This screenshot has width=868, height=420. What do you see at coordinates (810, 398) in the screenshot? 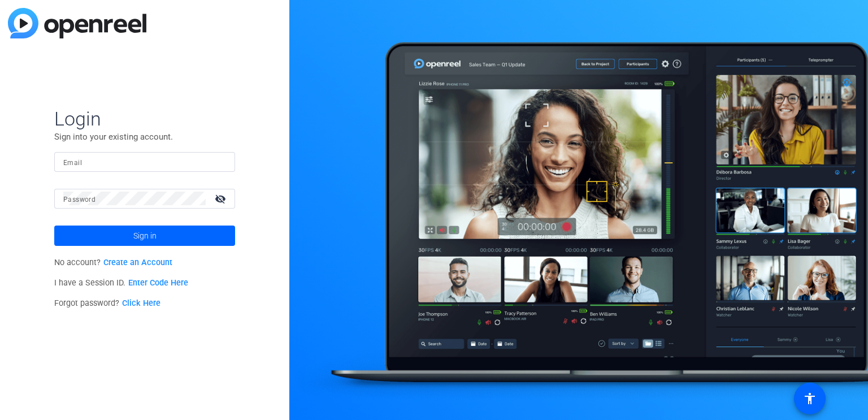
I see `mat-icon: accessibility` at bounding box center [810, 398].